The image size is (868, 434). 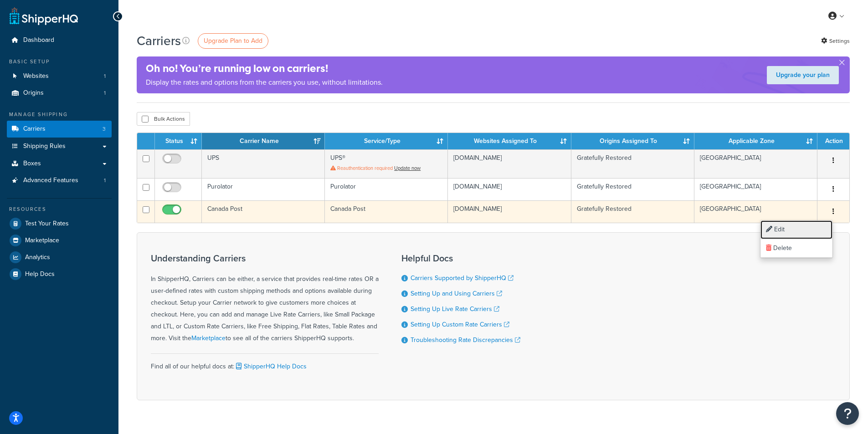 What do you see at coordinates (460, 259) in the screenshot?
I see `h3: Helpful Docs` at bounding box center [460, 259].